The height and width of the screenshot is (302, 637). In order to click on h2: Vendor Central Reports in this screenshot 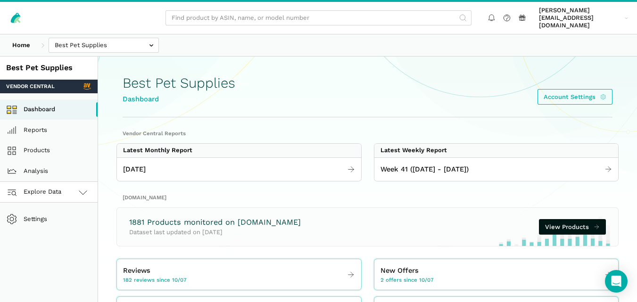, I will do `click(367, 134)`.